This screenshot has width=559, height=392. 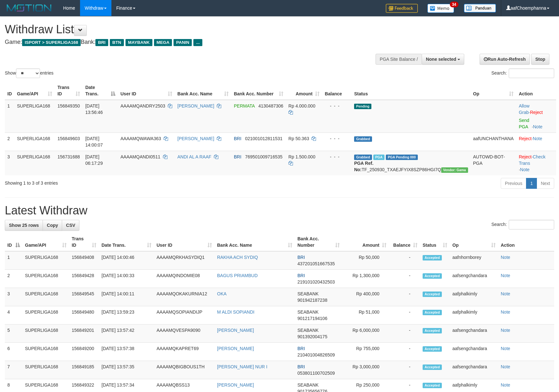 I want to click on span: ISPORT > SUPERLIGA168, so click(x=51, y=42).